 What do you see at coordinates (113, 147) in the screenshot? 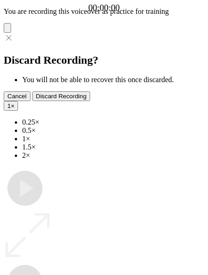
I see `li: 1.5×` at bounding box center [113, 147].